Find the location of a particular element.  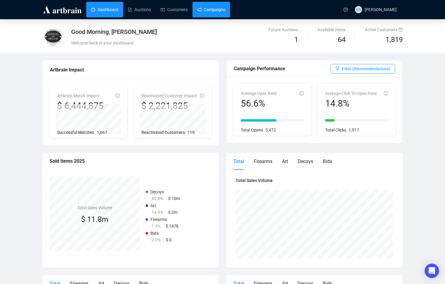

span: Successful Matches is located at coordinates (76, 133).